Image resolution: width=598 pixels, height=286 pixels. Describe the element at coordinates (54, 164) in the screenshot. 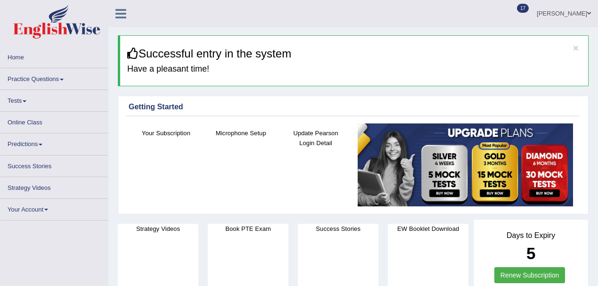

I see `a: Success Stories` at that location.